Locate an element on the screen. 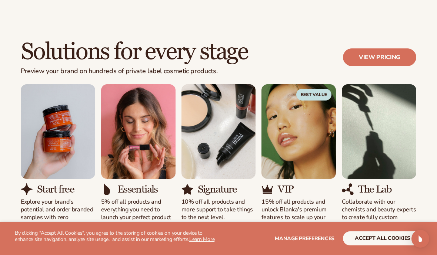 This screenshot has height=255, width=437. p: By clicking "Accept All Cookies", you agree to the storing of cookies on your device to enhance s... is located at coordinates (117, 237).